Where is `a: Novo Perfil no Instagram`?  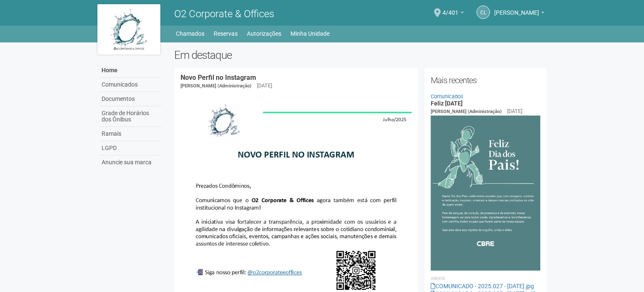 a: Novo Perfil no Instagram is located at coordinates (219, 77).